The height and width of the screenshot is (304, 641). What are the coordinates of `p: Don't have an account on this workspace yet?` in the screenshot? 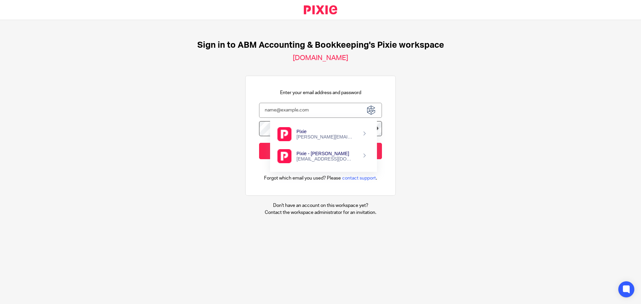 It's located at (321, 206).